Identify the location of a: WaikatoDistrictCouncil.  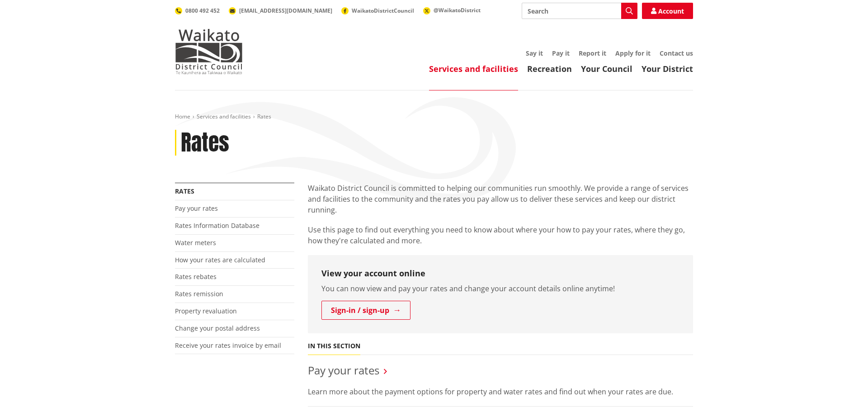
(377, 11).